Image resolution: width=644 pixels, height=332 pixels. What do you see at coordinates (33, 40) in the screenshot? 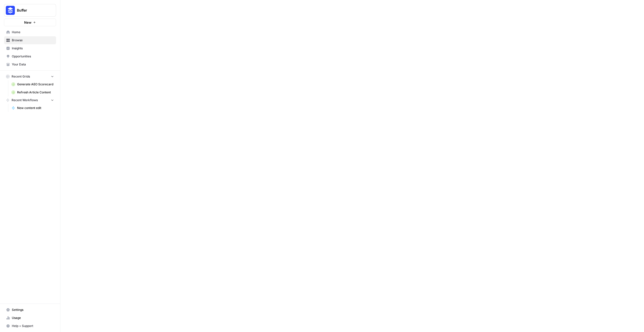
I see `span: Browse` at bounding box center [33, 40].